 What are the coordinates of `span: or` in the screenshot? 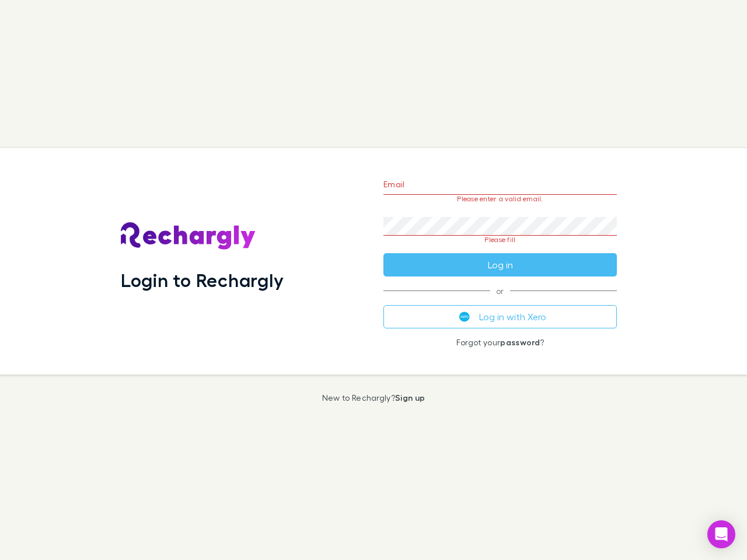 It's located at (500, 290).